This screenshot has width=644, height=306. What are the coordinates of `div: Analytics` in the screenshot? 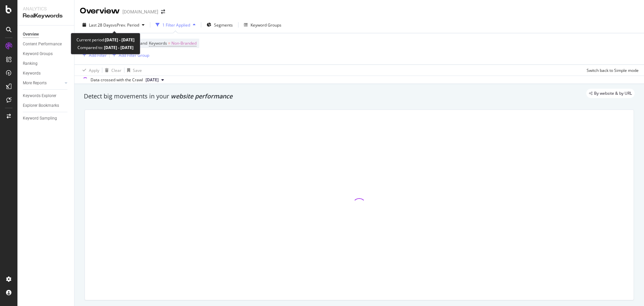 It's located at (46, 9).